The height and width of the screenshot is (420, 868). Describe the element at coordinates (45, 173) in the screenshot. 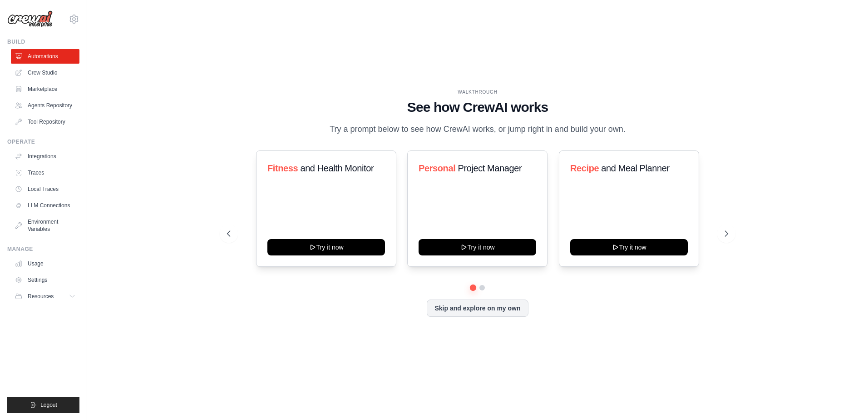

I see `a: Traces` at that location.